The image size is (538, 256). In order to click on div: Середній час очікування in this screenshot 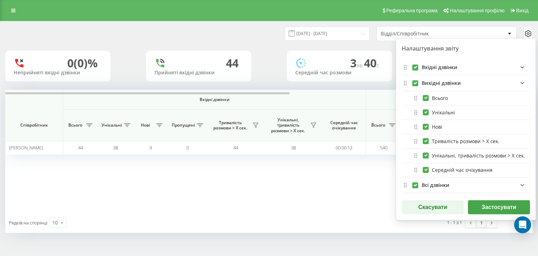, I will do `click(466, 170)`.